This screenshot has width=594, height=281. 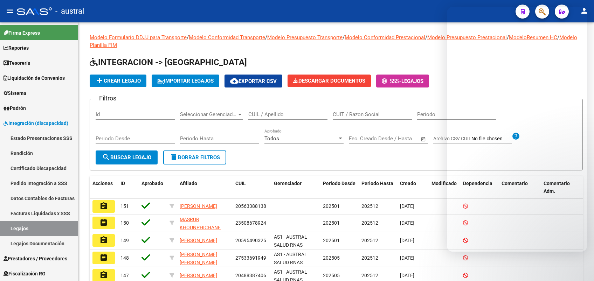 What do you see at coordinates (272, 139) in the screenshot?
I see `span: Todos` at bounding box center [272, 139].